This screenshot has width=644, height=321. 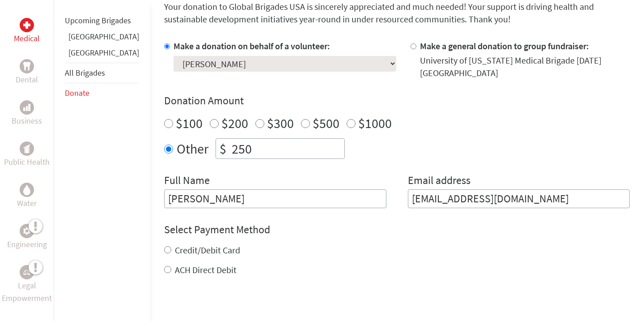 What do you see at coordinates (27, 66) in the screenshot?
I see `div: Dental` at bounding box center [27, 66].